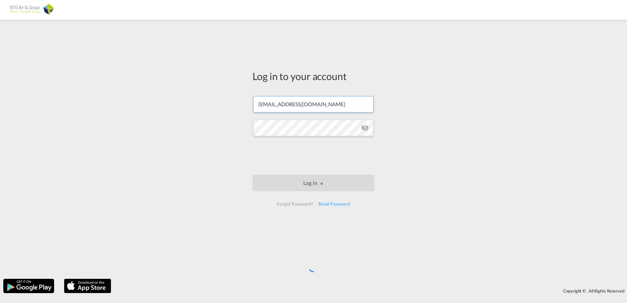 This screenshot has height=303, width=627. I want to click on img: af31b1c0b01f11ecbc353f8e72265e29.png, so click(32, 10).